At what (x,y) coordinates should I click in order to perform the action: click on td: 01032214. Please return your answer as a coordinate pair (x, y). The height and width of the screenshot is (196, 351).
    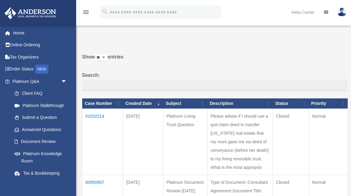
    Looking at the image, I should click on (103, 141).